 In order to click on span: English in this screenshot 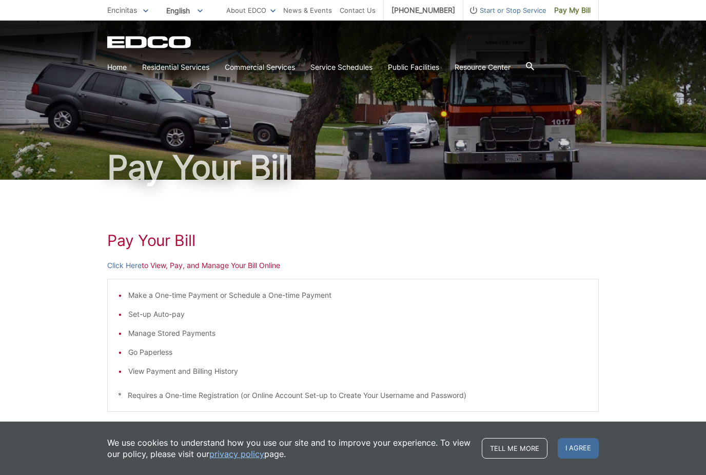, I will do `click(184, 10)`.